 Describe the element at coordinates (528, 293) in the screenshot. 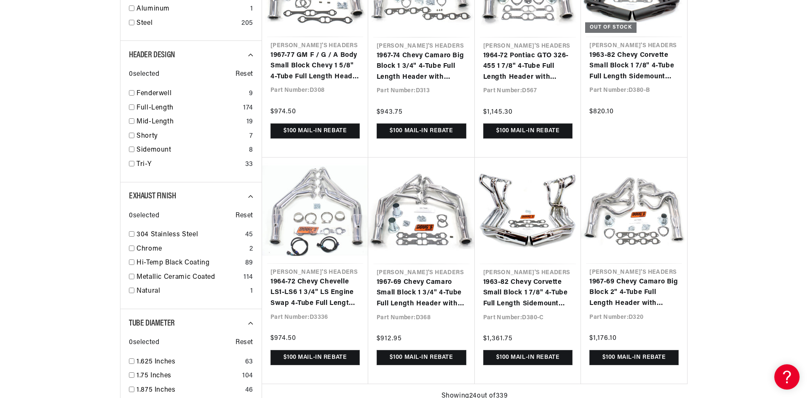

I see `a: 1963-82 Chevy Corvette Small Block 1 7/8" 4-Tube Full Length Sidemount Header with Chrome Finish` at that location.